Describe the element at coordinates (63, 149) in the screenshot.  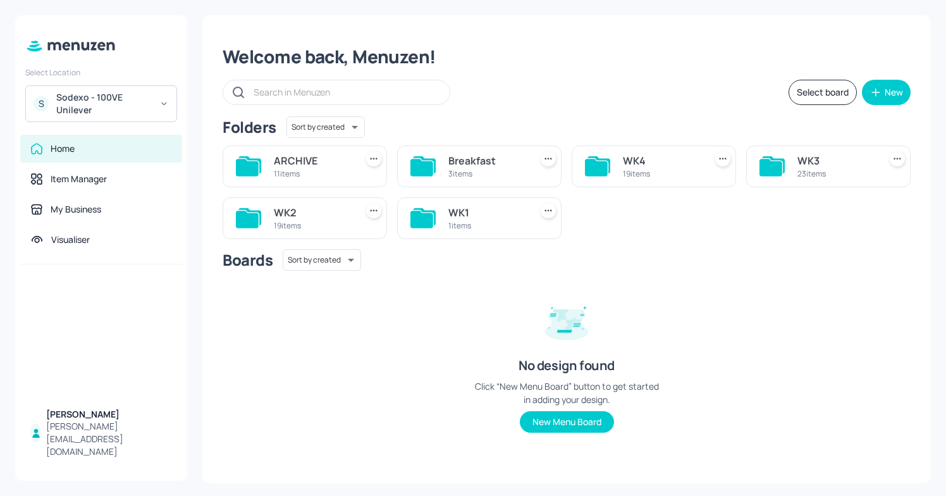
I see `div: Home` at that location.